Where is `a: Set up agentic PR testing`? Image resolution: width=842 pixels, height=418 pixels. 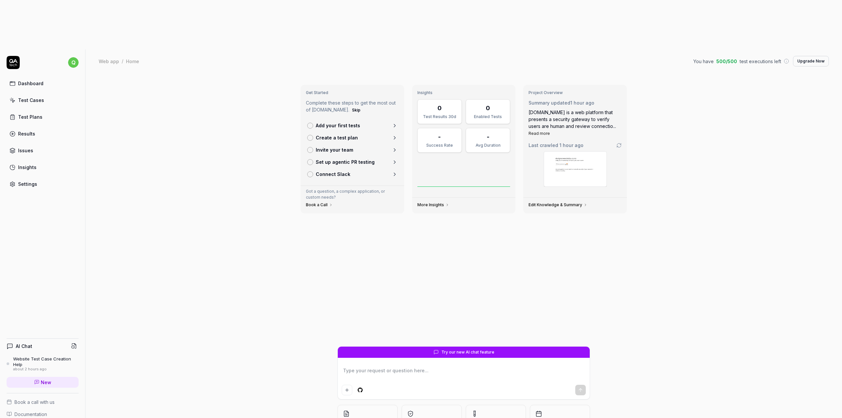 a: Set up agentic PR testing is located at coordinates (352, 162).